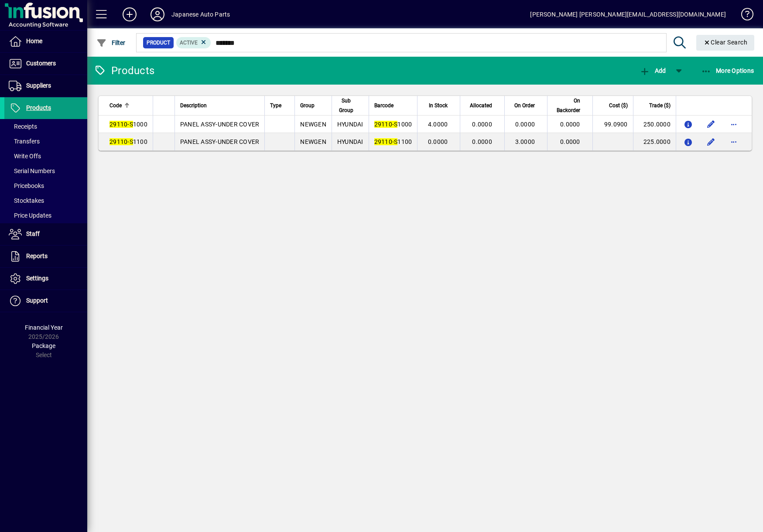 The image size is (763, 532). I want to click on span: Group, so click(307, 105).